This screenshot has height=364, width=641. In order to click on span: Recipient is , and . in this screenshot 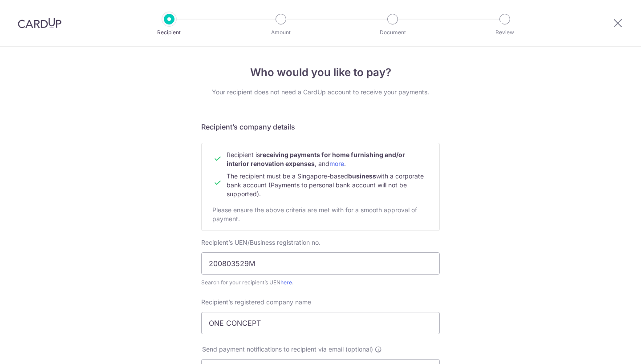, I will do `click(316, 159)`.